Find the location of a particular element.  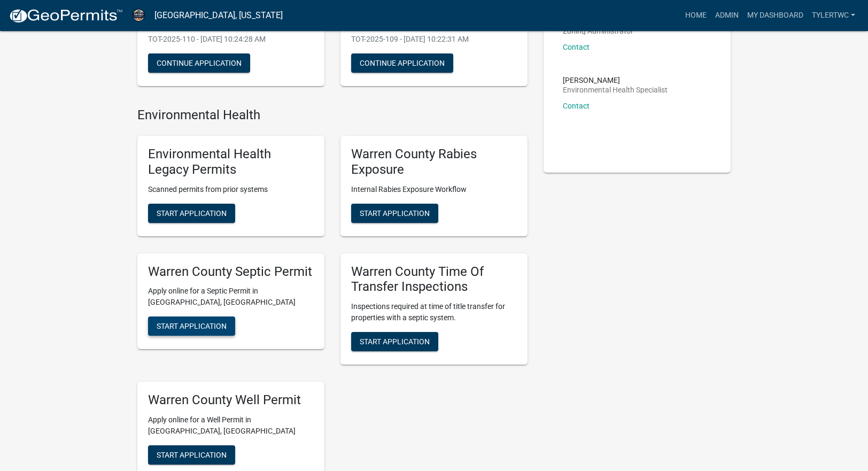

p: Zoning Administrator is located at coordinates (598, 31).